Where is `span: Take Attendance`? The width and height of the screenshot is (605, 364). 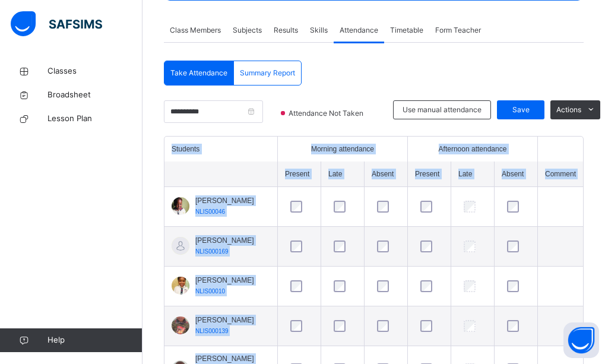
span: Take Attendance is located at coordinates (199, 73).